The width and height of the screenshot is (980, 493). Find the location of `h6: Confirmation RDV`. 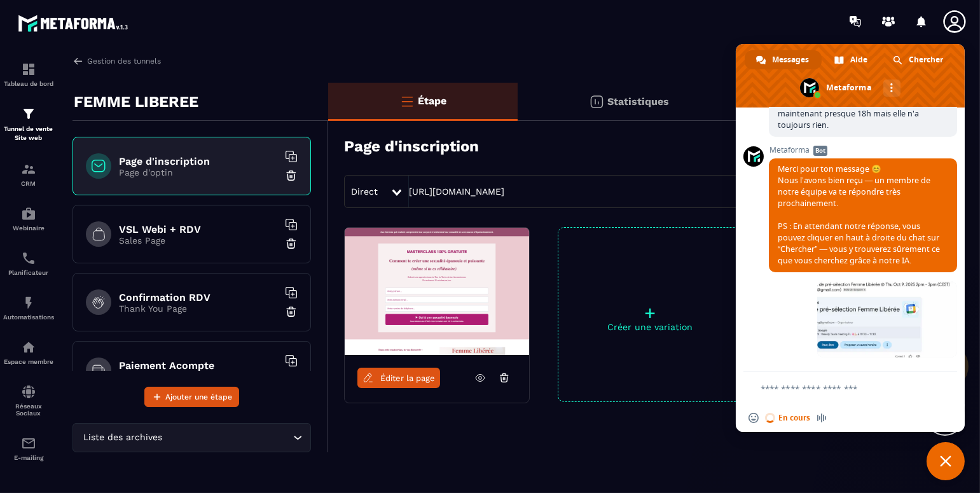

h6: Confirmation RDV is located at coordinates (198, 297).